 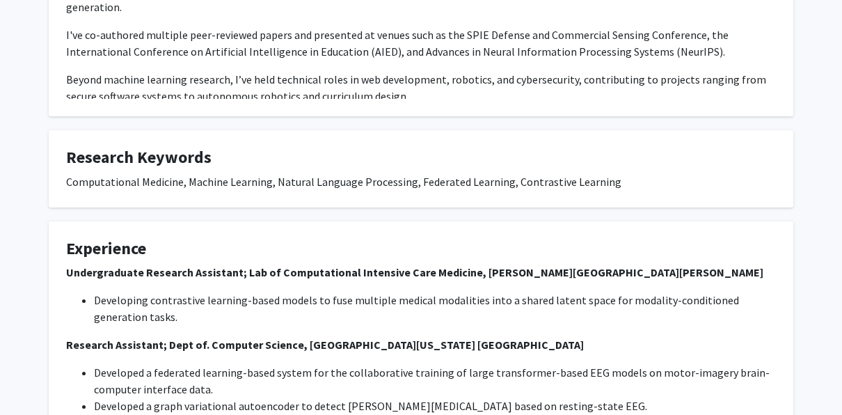 I want to click on h4: Experience, so click(x=421, y=249).